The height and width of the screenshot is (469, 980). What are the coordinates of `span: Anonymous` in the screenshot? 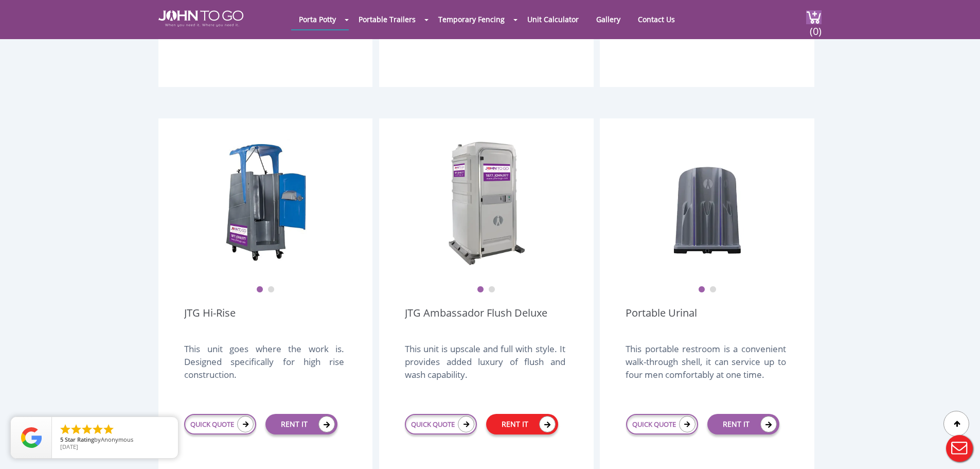 It's located at (117, 439).